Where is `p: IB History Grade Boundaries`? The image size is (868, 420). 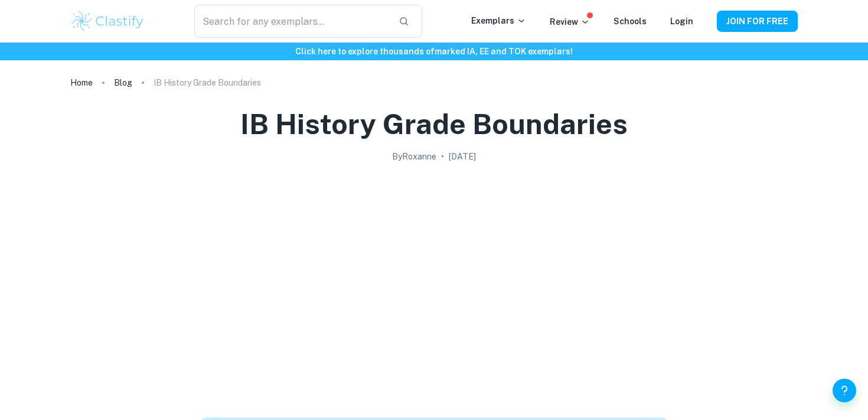 p: IB History Grade Boundaries is located at coordinates (208, 83).